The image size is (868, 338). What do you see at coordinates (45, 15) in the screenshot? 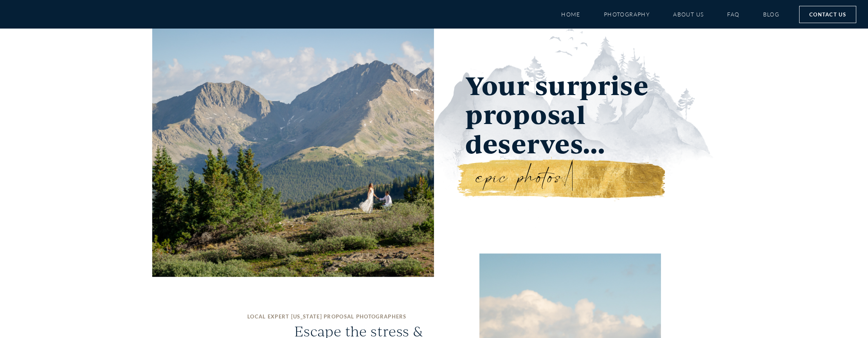
I see `a: Mountain Magic Media photography logo Crested Butte Photographer` at bounding box center [45, 15].